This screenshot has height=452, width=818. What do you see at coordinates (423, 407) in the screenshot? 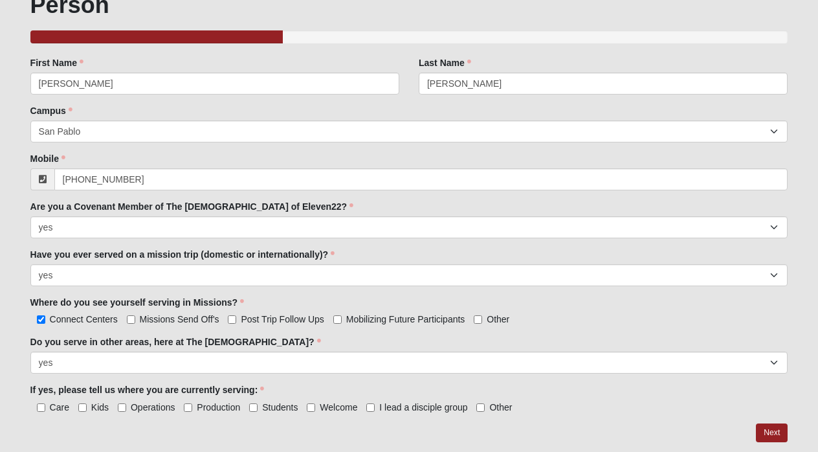
I see `span: I lead a disciple group` at bounding box center [423, 407].